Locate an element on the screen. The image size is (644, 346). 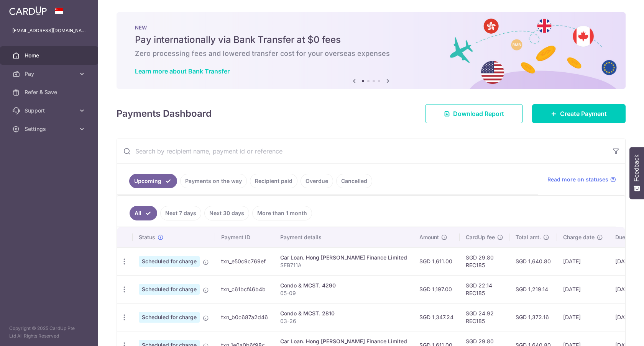
a: Download Report is located at coordinates (474, 114).